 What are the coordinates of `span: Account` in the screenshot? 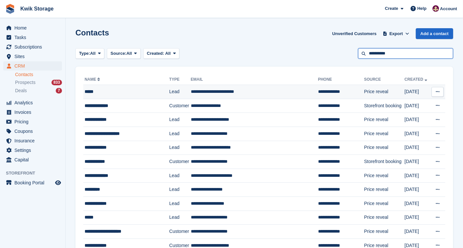 It's located at (448, 9).